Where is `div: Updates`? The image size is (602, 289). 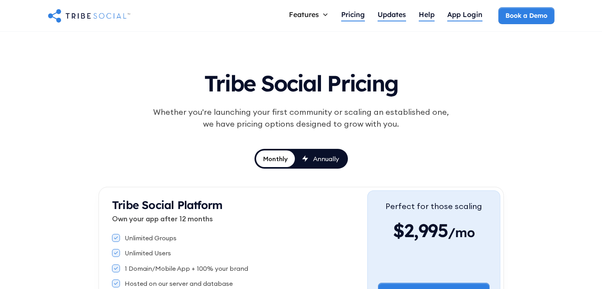 div: Updates is located at coordinates (392, 14).